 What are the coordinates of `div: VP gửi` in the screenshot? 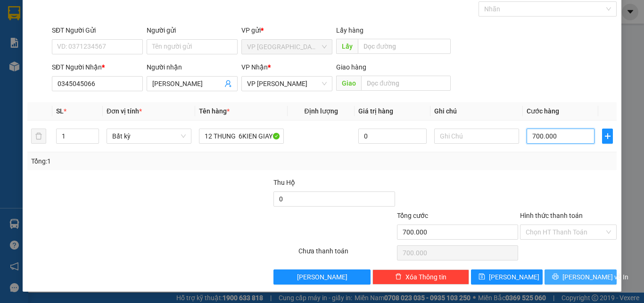 It's located at (287, 30).